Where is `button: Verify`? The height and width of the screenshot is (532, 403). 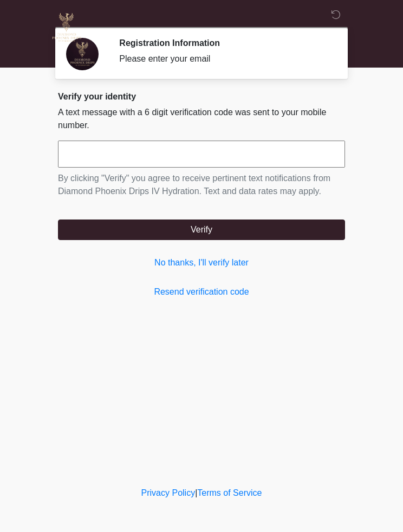 button: Verify is located at coordinates (202, 230).